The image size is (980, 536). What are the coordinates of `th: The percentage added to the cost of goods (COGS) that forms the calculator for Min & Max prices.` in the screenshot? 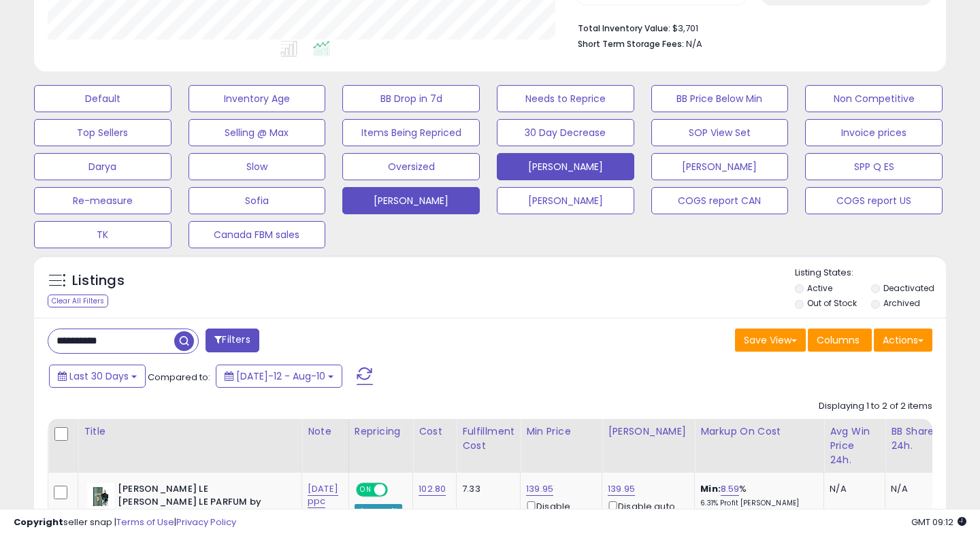 It's located at (759, 446).